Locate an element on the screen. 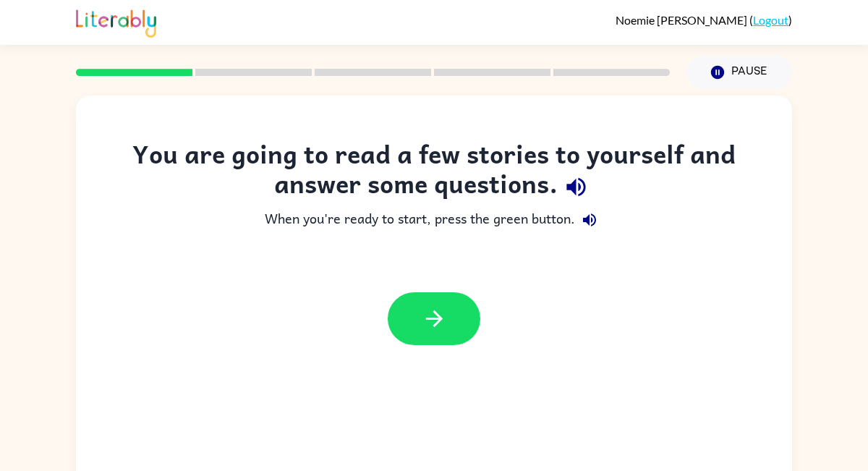 Image resolution: width=868 pixels, height=471 pixels. a: Logout is located at coordinates (770, 20).